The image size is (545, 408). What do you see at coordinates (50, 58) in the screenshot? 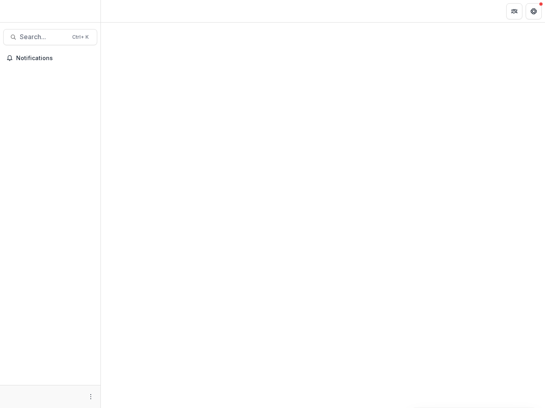
I see `button: Notifications` at bounding box center [50, 58].